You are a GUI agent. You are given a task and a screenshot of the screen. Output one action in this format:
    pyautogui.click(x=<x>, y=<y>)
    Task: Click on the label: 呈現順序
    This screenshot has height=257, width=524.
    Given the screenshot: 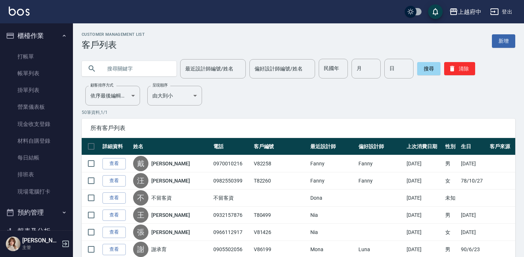 What is the action you would take?
    pyautogui.click(x=160, y=85)
    